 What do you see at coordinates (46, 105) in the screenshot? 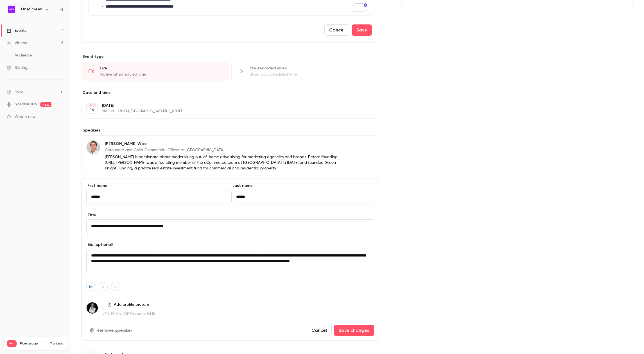
I see `span: new` at bounding box center [46, 105].